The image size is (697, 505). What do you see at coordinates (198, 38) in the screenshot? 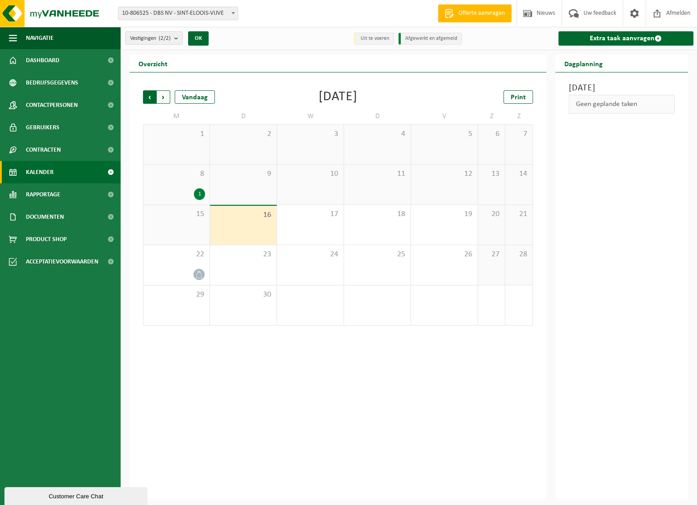
I see `button: OK` at bounding box center [198, 38].